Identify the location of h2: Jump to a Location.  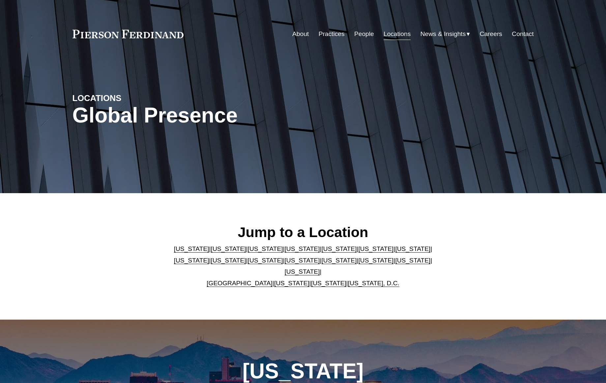
(303, 232).